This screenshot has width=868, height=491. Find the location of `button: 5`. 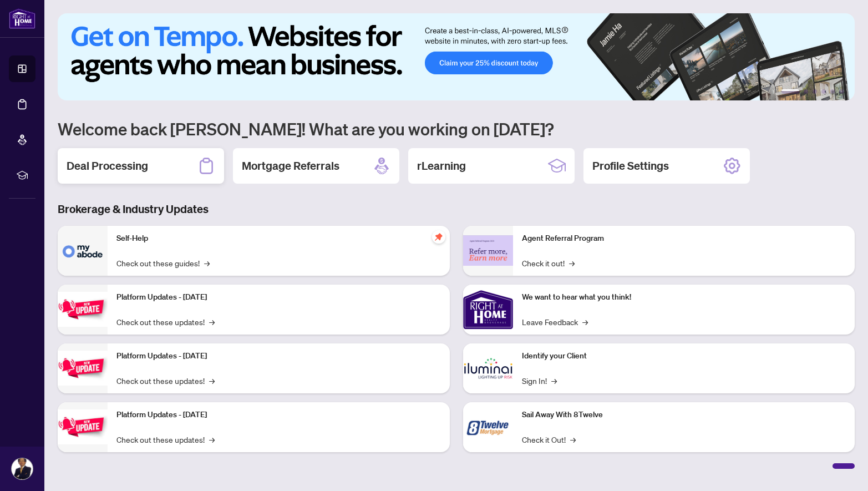

button: 5 is located at coordinates (832, 91).